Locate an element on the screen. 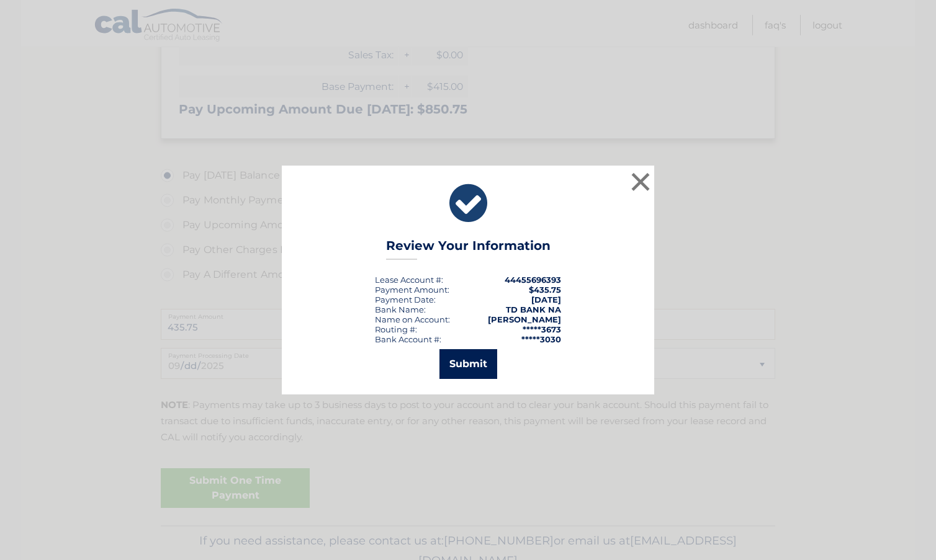 This screenshot has height=560, width=936. span: $435.75 is located at coordinates (545, 290).